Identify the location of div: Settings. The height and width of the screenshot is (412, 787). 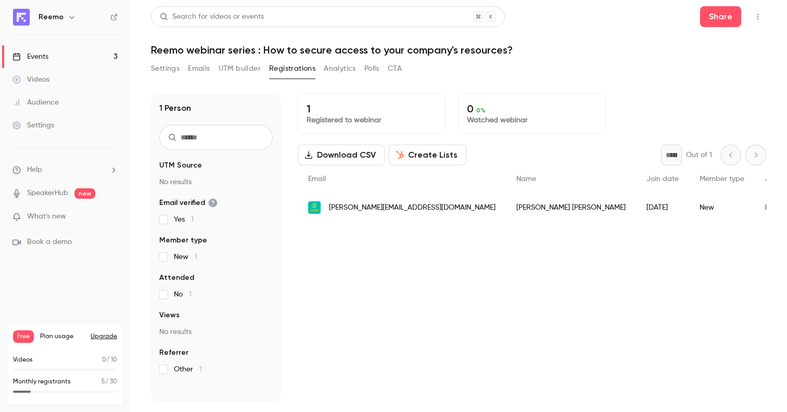
(33, 125).